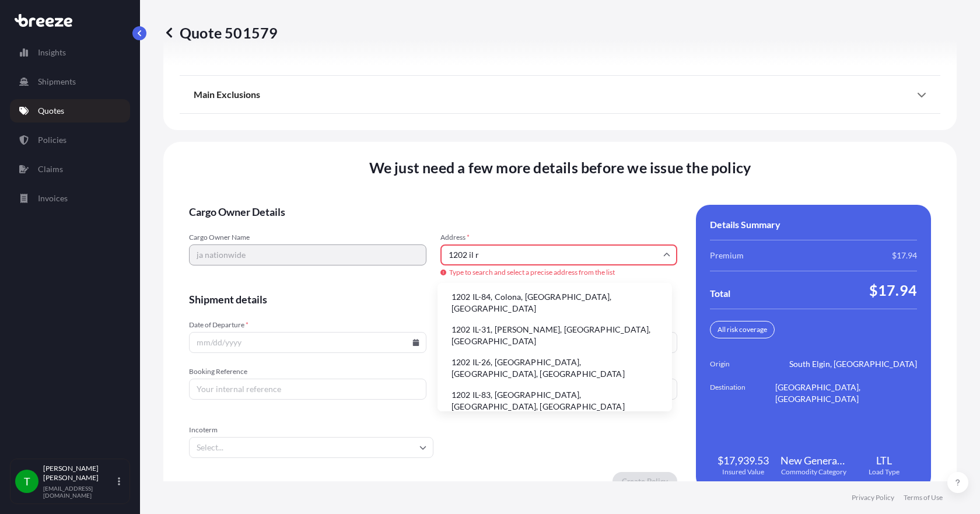  What do you see at coordinates (52, 140) in the screenshot?
I see `p: Policies` at bounding box center [52, 140].